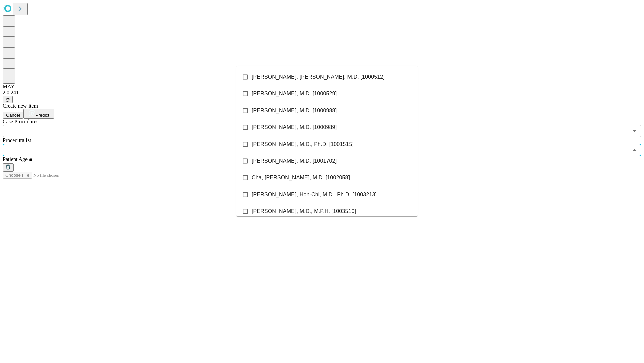 This screenshot has width=644, height=363. I want to click on span: Cancel, so click(13, 115).